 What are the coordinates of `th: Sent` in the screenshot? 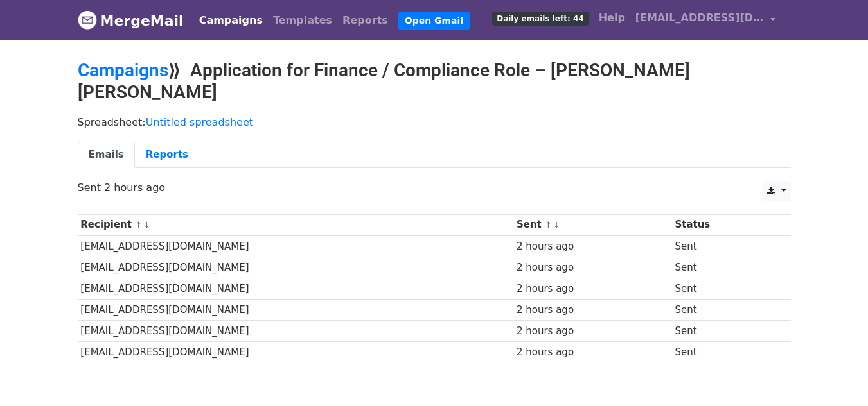 It's located at (593, 225).